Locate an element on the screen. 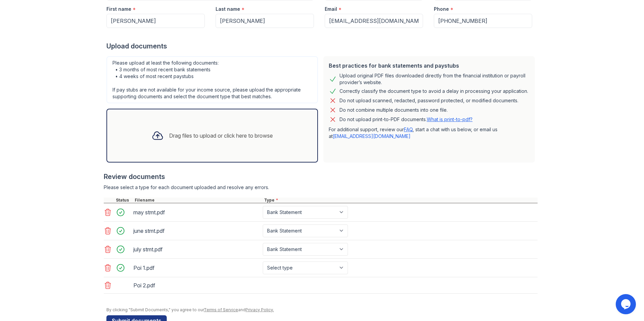  div: Drag files to upload or click here to browse is located at coordinates (221, 136).